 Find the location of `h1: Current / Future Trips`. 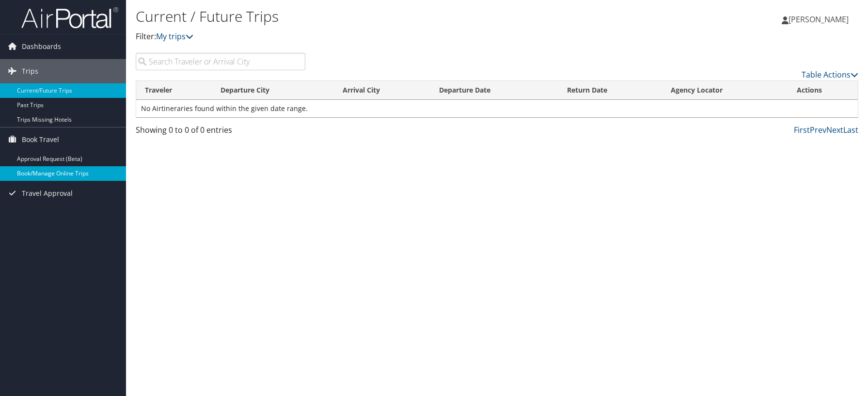

h1: Current / Future Trips is located at coordinates (376, 17).